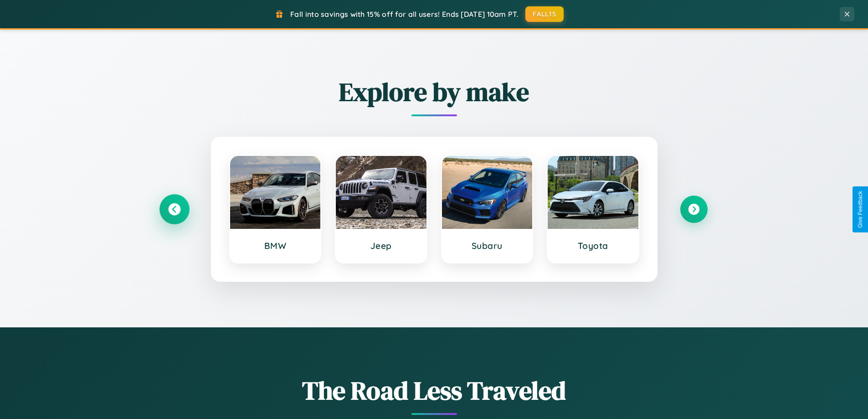 The image size is (868, 419). I want to click on div: Give Feedback, so click(860, 209).